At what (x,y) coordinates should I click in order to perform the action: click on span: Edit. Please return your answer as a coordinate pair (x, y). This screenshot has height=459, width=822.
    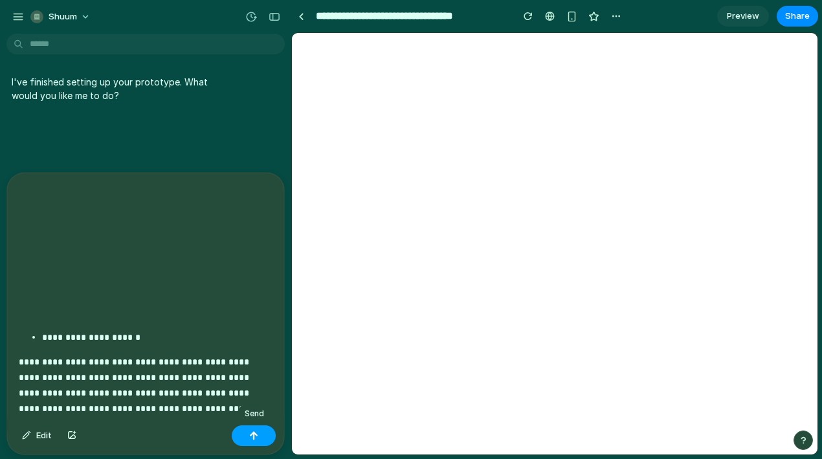
    Looking at the image, I should click on (44, 436).